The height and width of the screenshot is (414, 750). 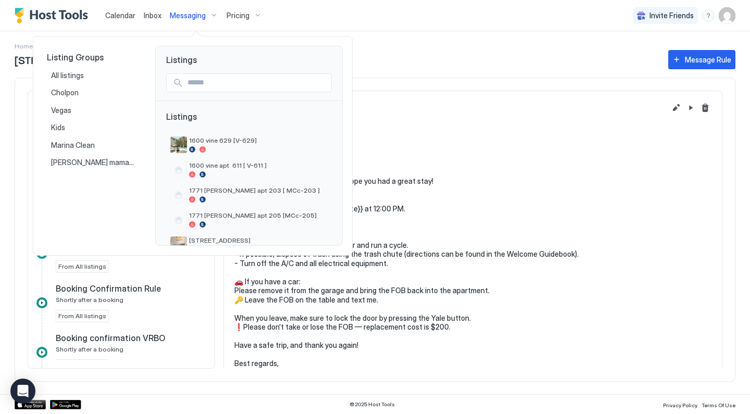 I want to click on span: Vegas, so click(x=62, y=110).